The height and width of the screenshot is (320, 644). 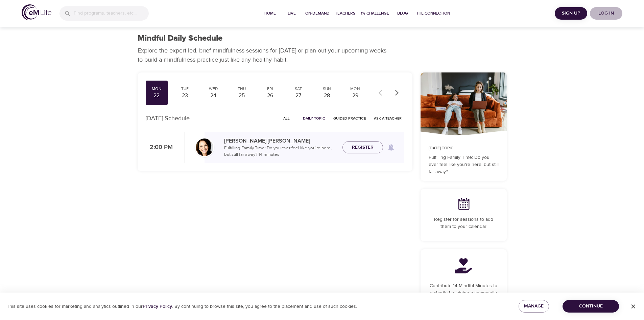 I want to click on span: Remind me when a class goes live every Monday at 2:00 PM, so click(x=391, y=147).